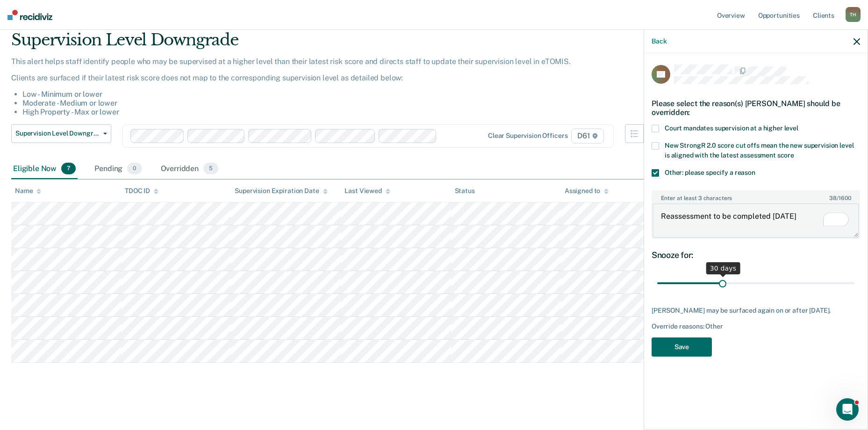 The height and width of the screenshot is (430, 868). Describe the element at coordinates (44, 169) in the screenshot. I see `div: Eligible Now` at that location.